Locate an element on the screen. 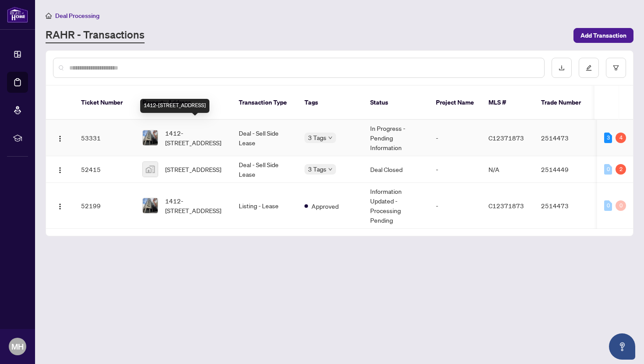 This screenshot has height=364, width=644. img: logo is located at coordinates (18, 14).